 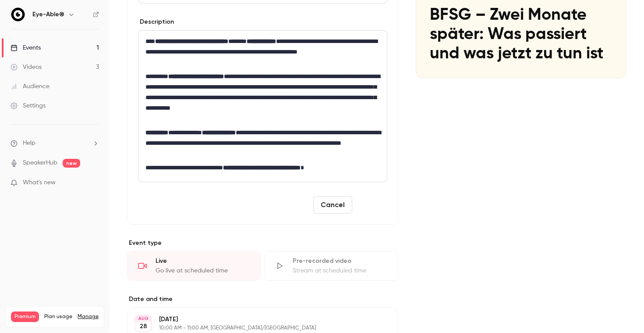 I want to click on section: description, so click(x=262, y=106).